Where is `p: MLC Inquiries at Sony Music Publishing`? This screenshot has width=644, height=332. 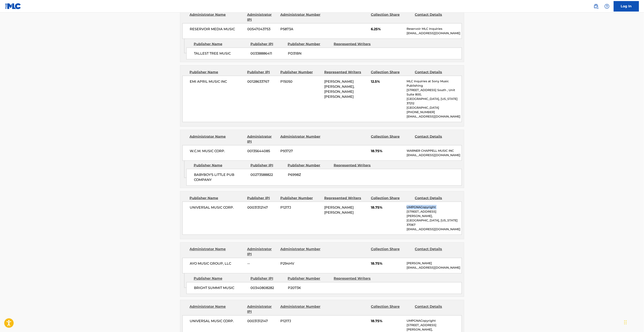
p: MLC Inquiries at Sony Music Publishing is located at coordinates (434, 84).